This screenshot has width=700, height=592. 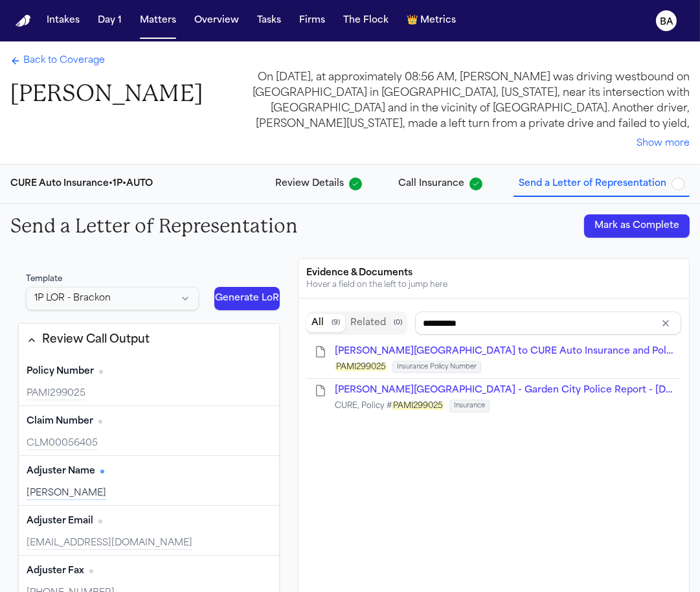 I want to click on button: The Flock, so click(x=366, y=21).